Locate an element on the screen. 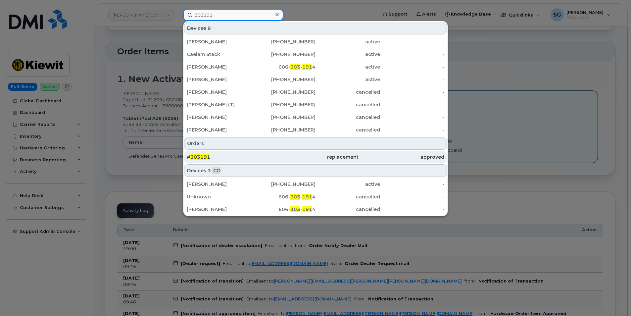 Image resolution: width=631 pixels, height=316 pixels. div: replacement is located at coordinates (315, 157).